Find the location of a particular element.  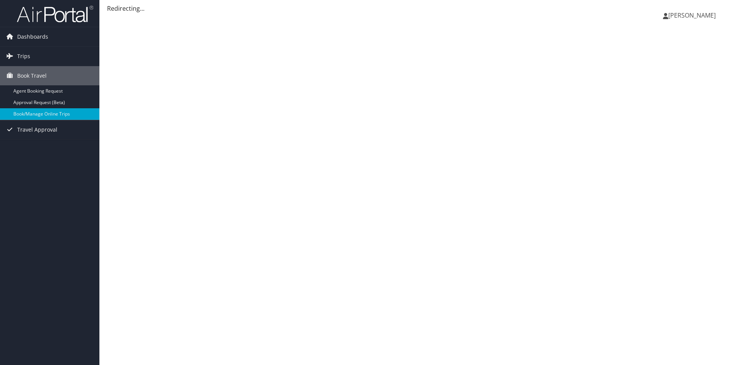

span: Trips is located at coordinates (24, 56).